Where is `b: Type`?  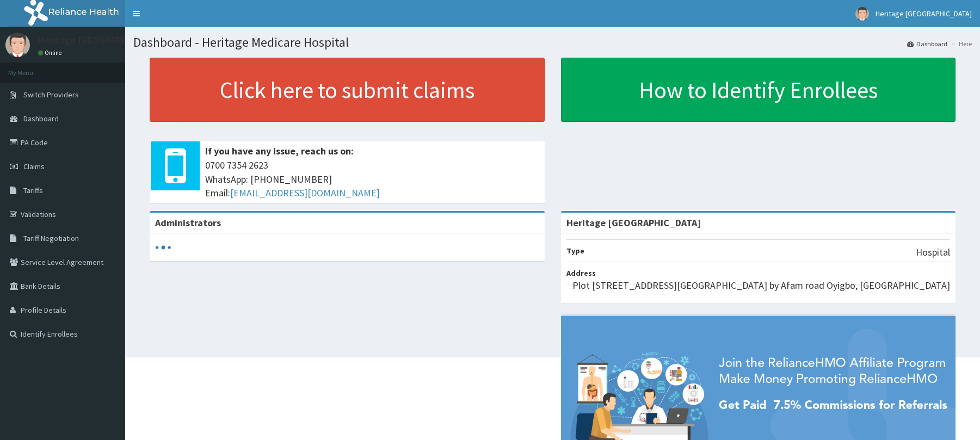 b: Type is located at coordinates (575, 251).